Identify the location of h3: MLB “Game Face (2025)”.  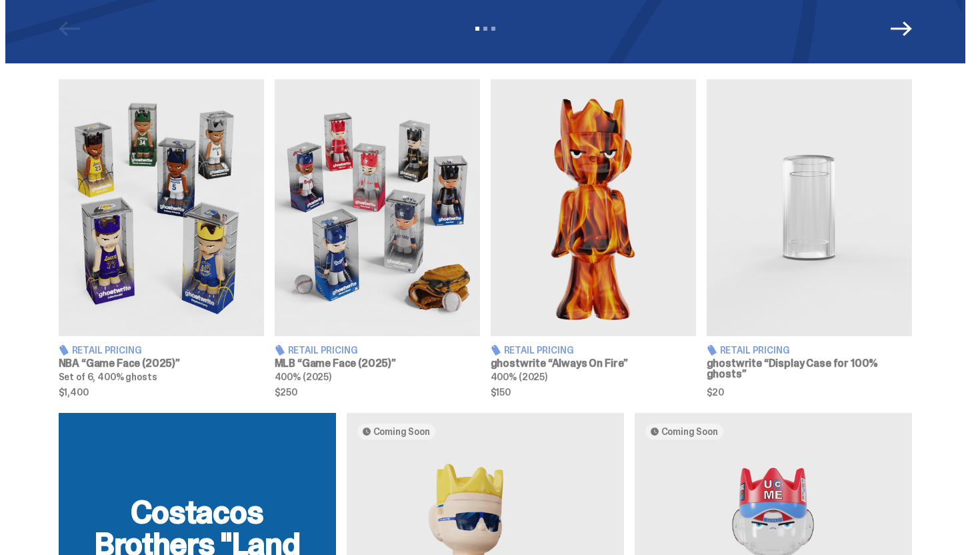
(377, 363).